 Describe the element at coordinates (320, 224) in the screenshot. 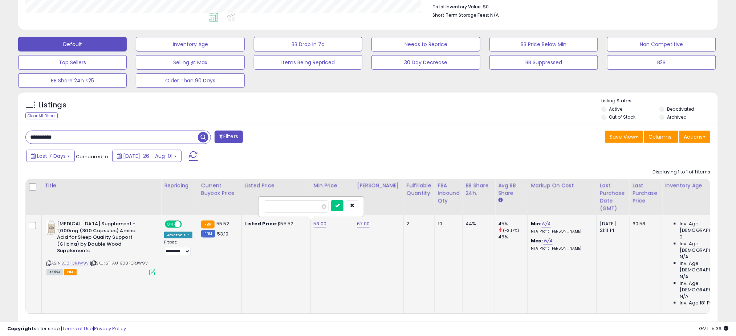

I see `a: 53.00` at that location.